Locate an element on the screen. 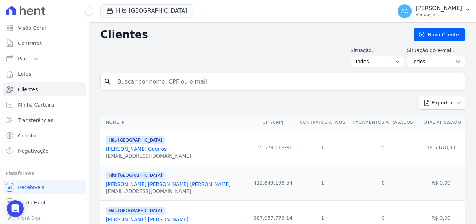  td: 412.849.198-54 is located at coordinates (273, 182).